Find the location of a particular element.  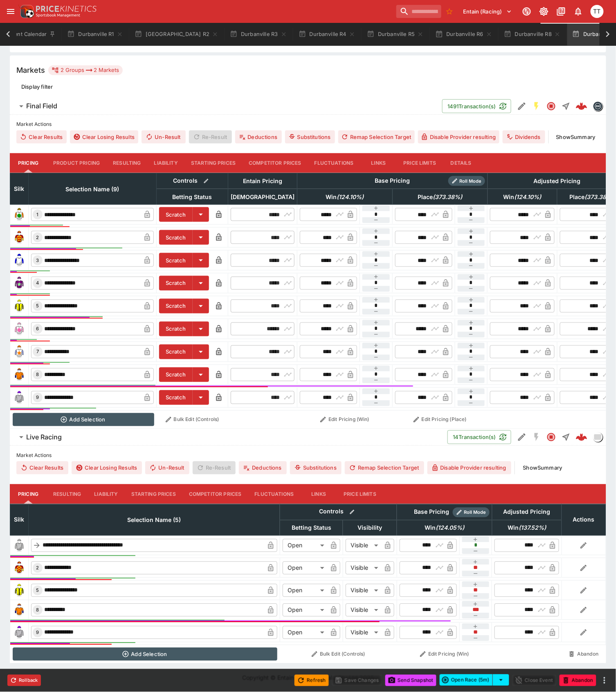

button: Pricing is located at coordinates (28, 494).